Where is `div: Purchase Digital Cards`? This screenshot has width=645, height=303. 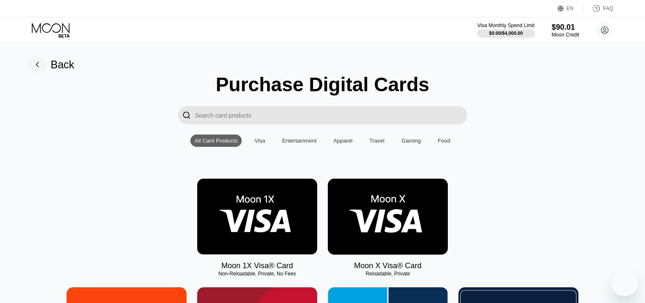 div: Purchase Digital Cards is located at coordinates (323, 84).